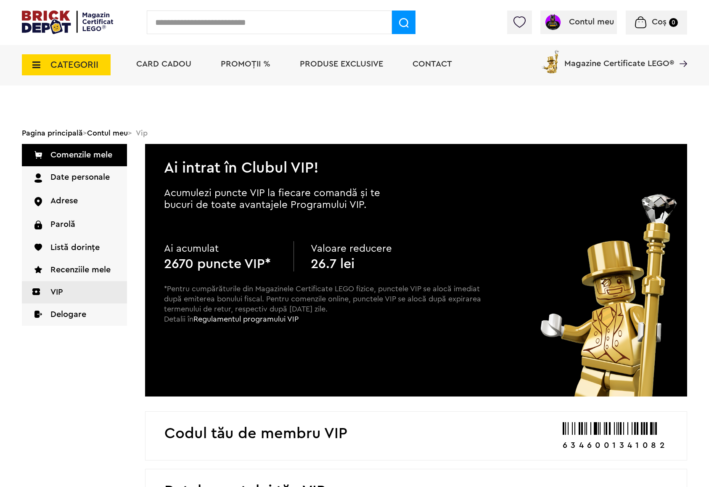 The image size is (709, 487). I want to click on a: Produse exclusive, so click(341, 64).